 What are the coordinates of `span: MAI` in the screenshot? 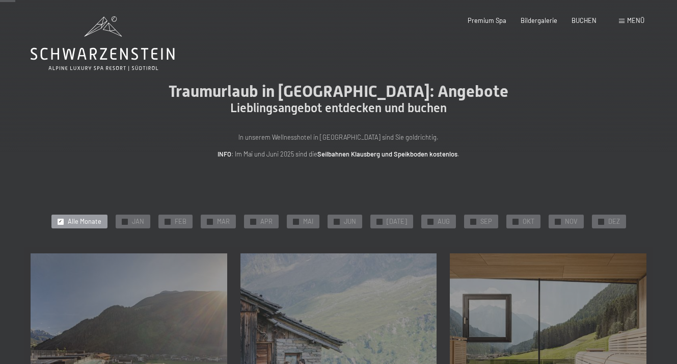 It's located at (308, 222).